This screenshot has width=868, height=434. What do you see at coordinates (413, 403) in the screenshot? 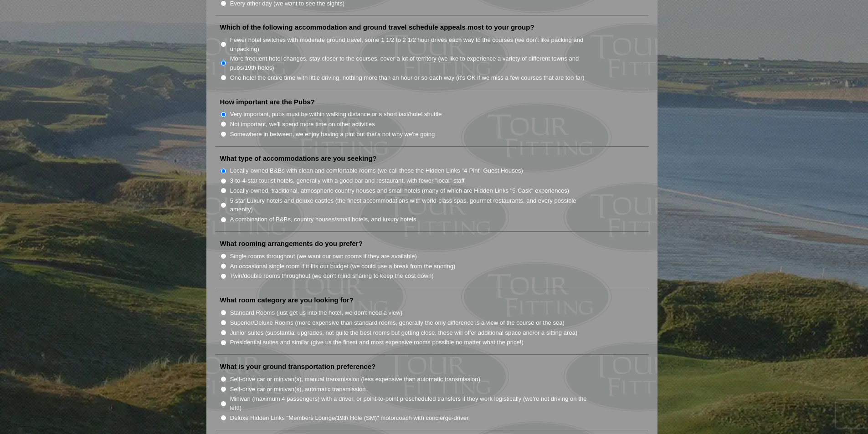
I see `label: Minivan (maximum 4 passengers) with a driver, or point-to-point prescheduled transfers if they wo...` at bounding box center [413, 403].